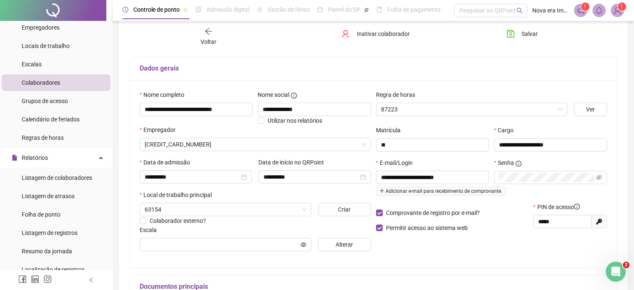 The width and height of the screenshot is (634, 290). What do you see at coordinates (427, 228) in the screenshot?
I see `span: Permitir acesso ao sistema web` at bounding box center [427, 228].